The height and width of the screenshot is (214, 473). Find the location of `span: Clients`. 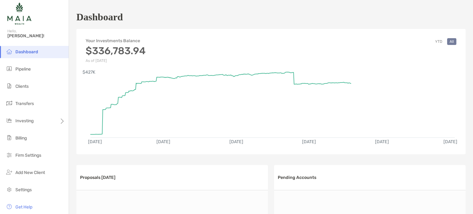

span: Clients is located at coordinates (22, 86).